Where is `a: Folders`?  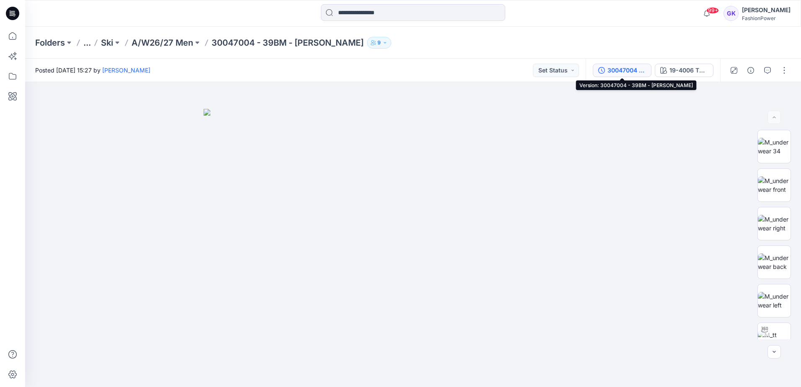
a: Folders is located at coordinates (50, 43).